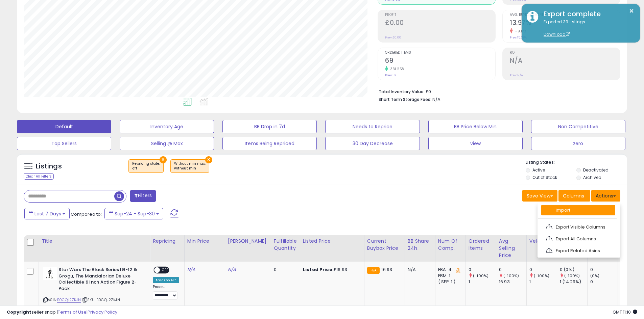 The height and width of the screenshot is (319, 644). Describe the element at coordinates (440, 24) in the screenshot. I see `h2: £0.00` at that location.